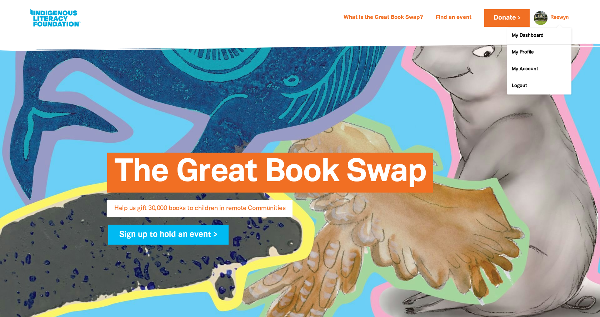  What do you see at coordinates (383, 18) in the screenshot?
I see `a: What is the Great Book Swap?` at bounding box center [383, 18].